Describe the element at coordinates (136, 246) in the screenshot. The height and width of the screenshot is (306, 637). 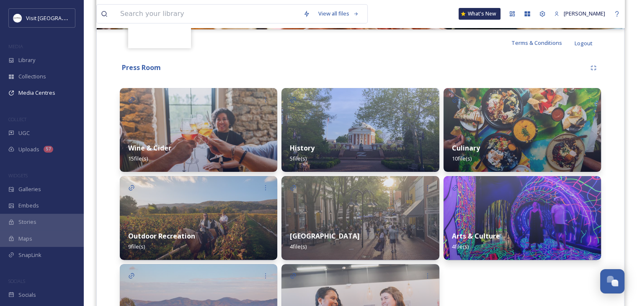
I see `span: 9 file(s)` at that location.